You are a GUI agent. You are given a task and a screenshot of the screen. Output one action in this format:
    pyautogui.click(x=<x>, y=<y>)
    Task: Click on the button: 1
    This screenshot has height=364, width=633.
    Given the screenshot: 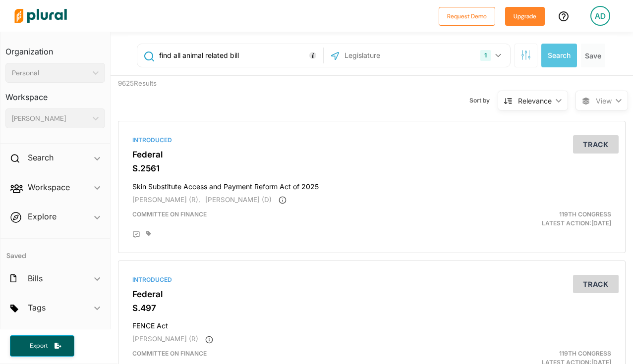 What is the action you would take?
    pyautogui.click(x=491, y=56)
    